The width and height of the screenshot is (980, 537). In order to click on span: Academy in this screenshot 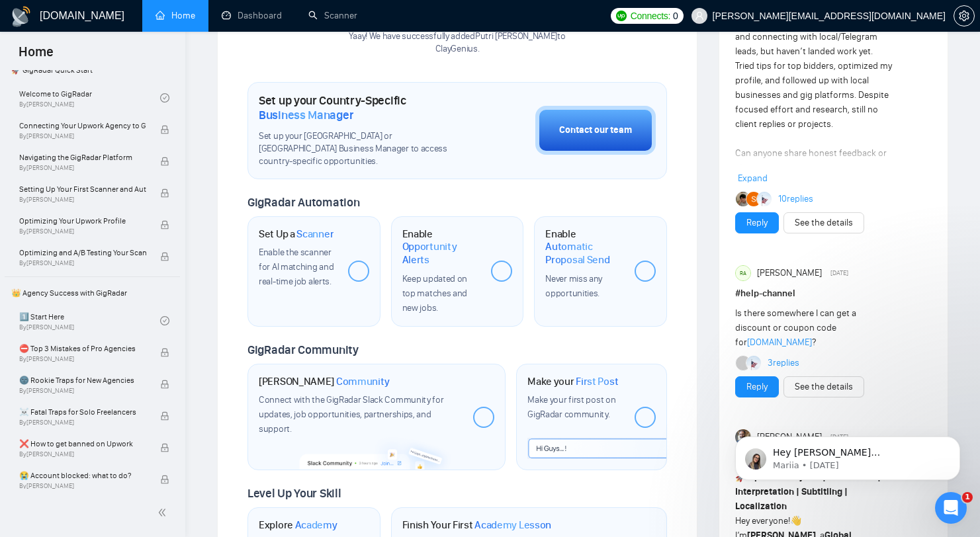, I will do `click(317, 525)`.